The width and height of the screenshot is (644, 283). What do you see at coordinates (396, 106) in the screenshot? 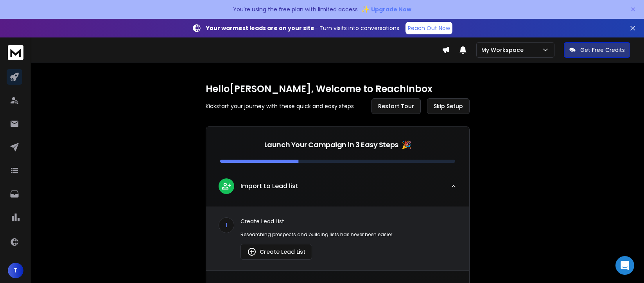
I see `button: Restart Tour` at bounding box center [396, 106].